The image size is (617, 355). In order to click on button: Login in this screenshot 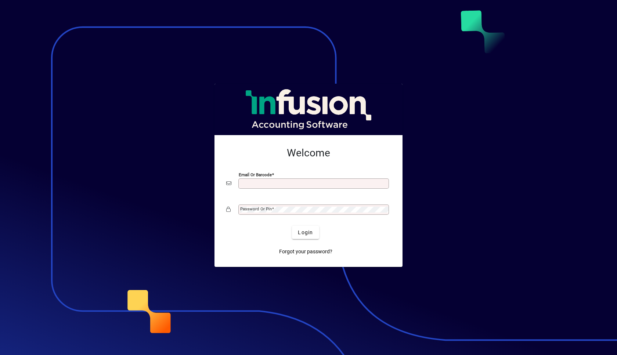, I will do `click(305, 232)`.